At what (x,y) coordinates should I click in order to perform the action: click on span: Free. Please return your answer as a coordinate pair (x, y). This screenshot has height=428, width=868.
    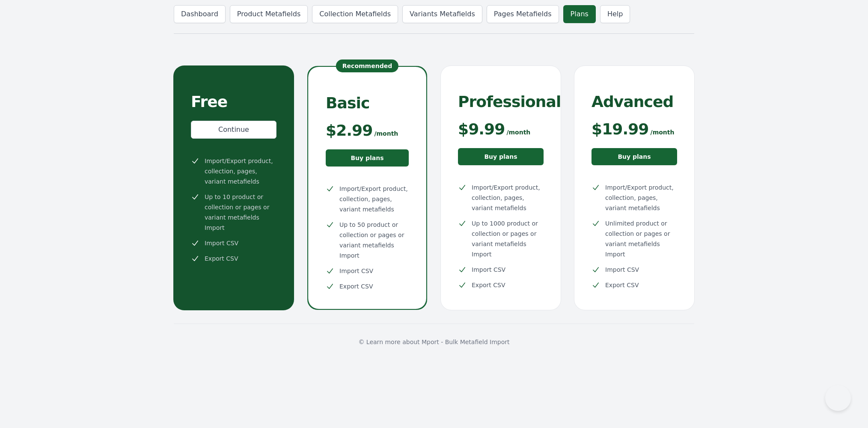
    Looking at the image, I should click on (209, 102).